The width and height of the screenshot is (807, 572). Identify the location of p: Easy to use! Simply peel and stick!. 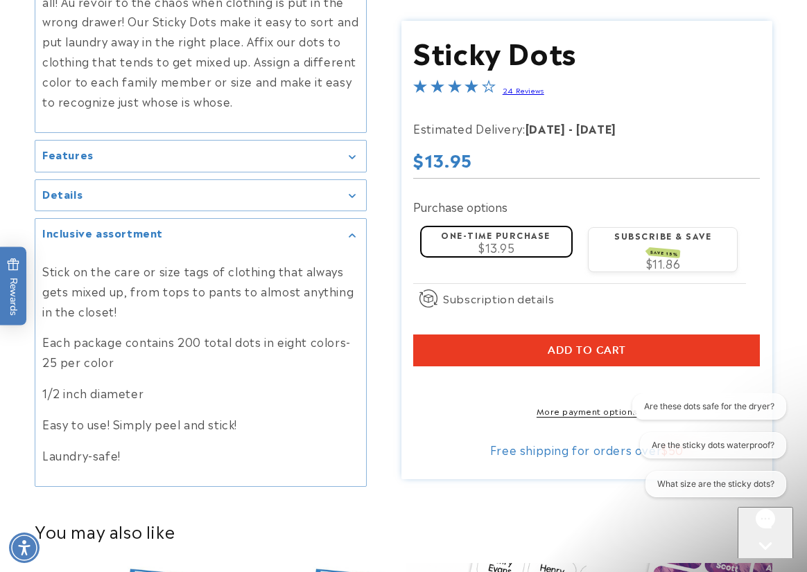
(200, 424).